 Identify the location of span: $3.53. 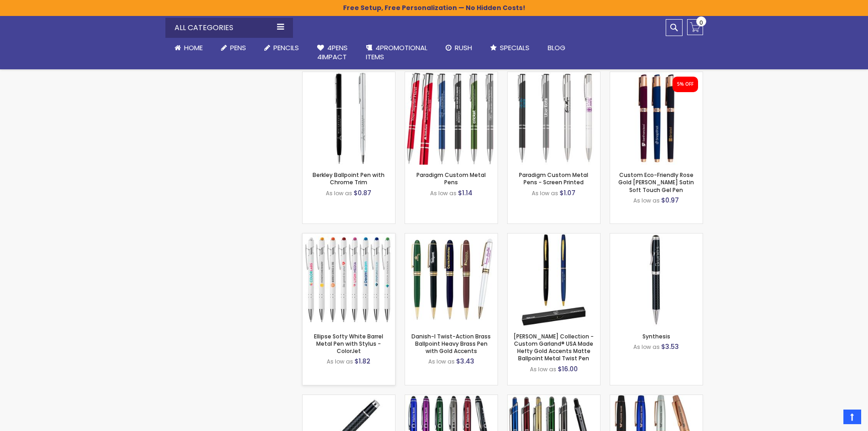
(670, 347).